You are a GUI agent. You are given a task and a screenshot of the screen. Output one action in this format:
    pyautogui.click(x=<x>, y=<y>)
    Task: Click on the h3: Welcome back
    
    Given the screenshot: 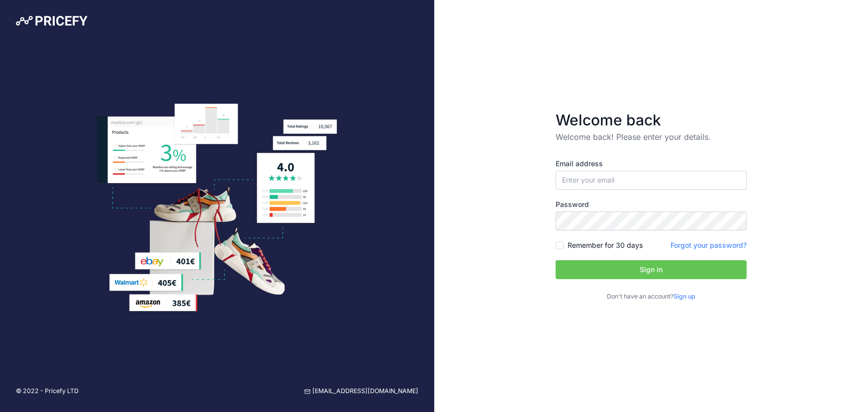 What is the action you would take?
    pyautogui.click(x=651, y=120)
    